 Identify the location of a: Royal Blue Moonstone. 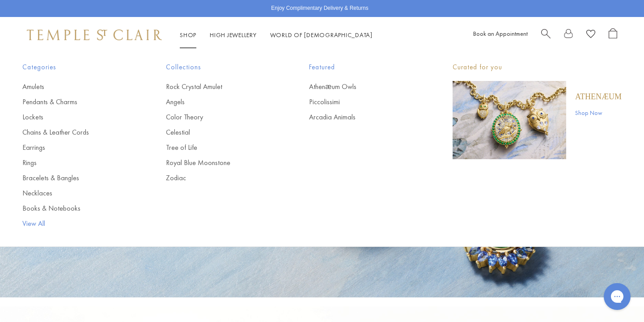
(219, 163).